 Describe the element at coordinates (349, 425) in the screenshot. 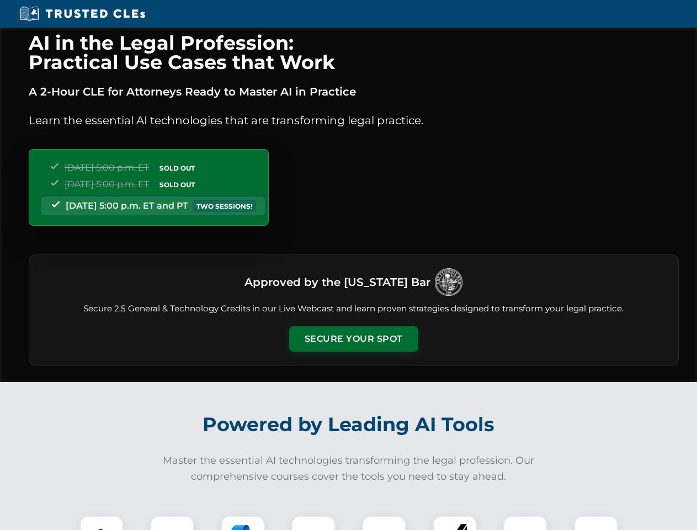

I see `h2: Powered by Leading AI Tools` at that location.